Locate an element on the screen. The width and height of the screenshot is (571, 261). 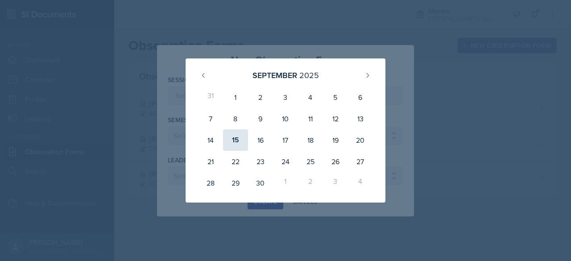
div: 2025 is located at coordinates (309, 75).